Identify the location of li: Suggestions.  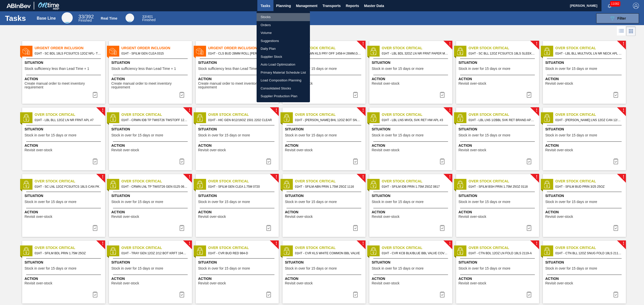
(283, 41).